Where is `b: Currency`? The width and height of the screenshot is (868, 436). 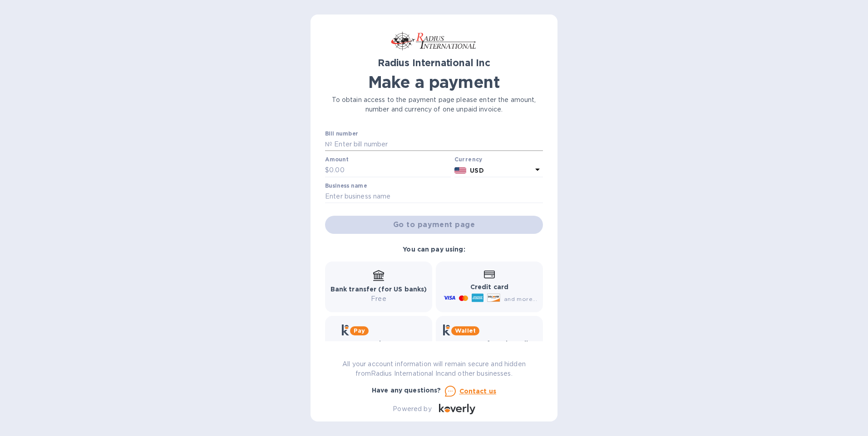 b: Currency is located at coordinates (468, 159).